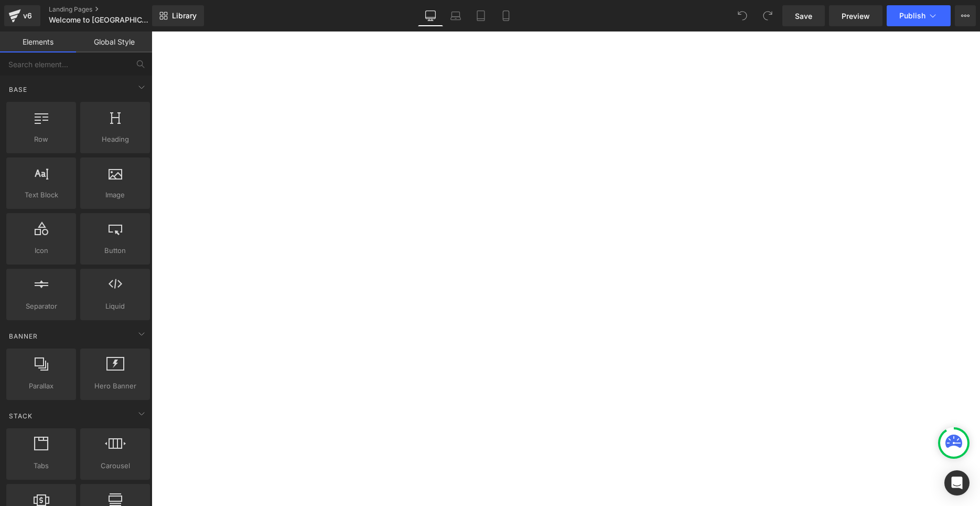 Image resolution: width=980 pixels, height=506 pixels. Describe the element at coordinates (41, 306) in the screenshot. I see `span: Separator` at that location.